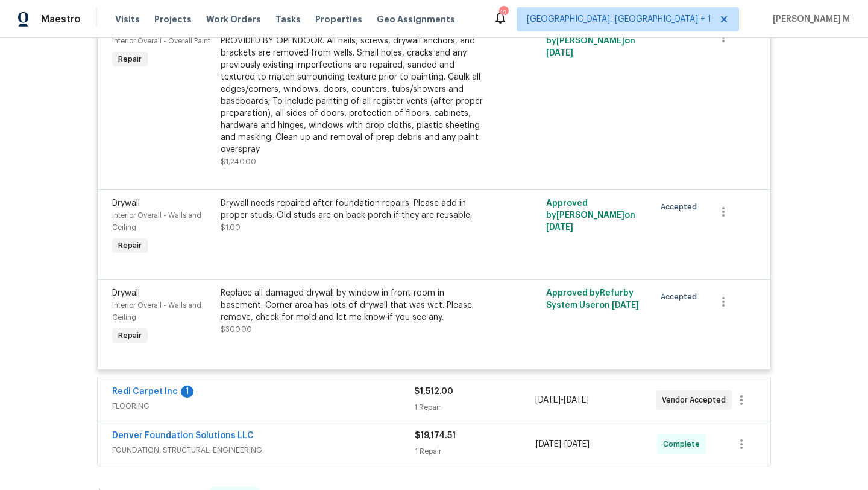 The image size is (868, 490). What do you see at coordinates (352, 306) in the screenshot?
I see `div: Replace all damaged drywall by window in front room in basement. Corner area has lots of drywall ...` at bounding box center [352, 306].